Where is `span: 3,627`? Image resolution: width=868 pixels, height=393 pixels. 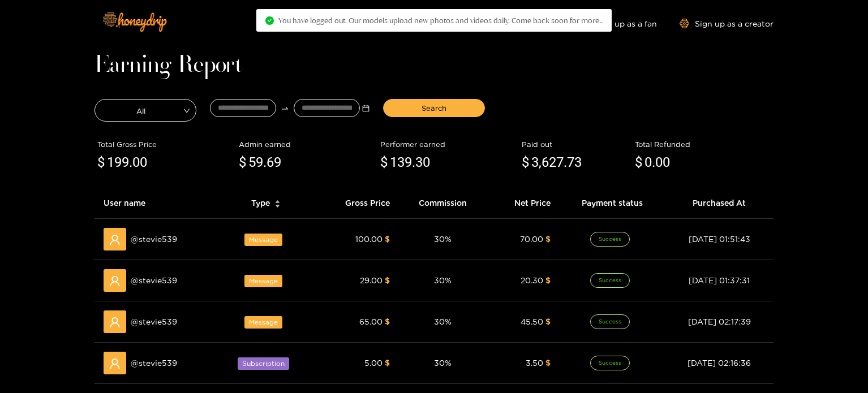
span: 3,627 is located at coordinates (547, 162).